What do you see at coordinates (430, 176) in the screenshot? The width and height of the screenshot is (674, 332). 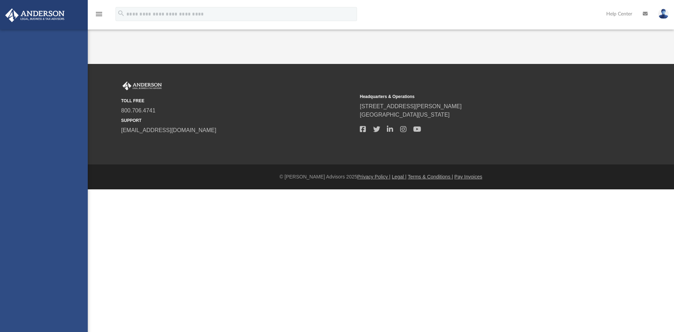 I see `a: Terms & Conditions |` at bounding box center [430, 176].